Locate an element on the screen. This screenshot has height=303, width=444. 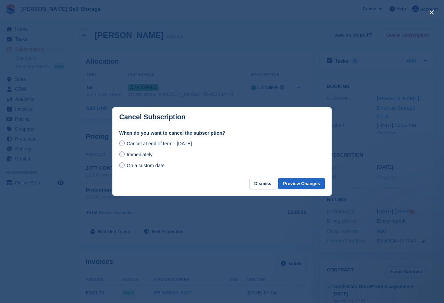
input: On a custom date is located at coordinates (122, 165).